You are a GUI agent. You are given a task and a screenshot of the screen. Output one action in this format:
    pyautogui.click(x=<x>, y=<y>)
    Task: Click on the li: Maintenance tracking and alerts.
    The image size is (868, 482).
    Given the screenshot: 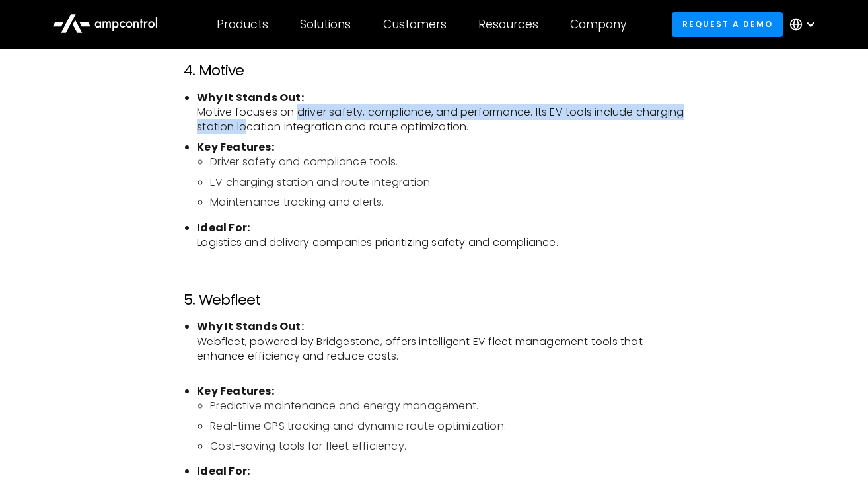 What is the action you would take?
    pyautogui.click(x=447, y=202)
    